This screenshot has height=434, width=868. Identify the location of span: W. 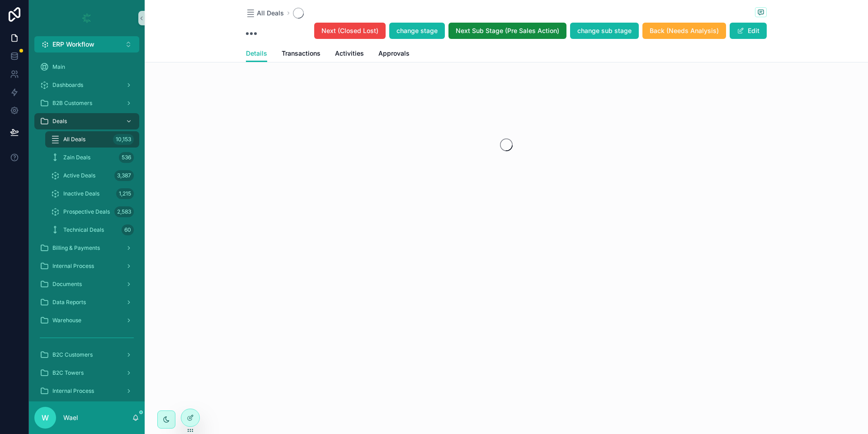
(45, 418).